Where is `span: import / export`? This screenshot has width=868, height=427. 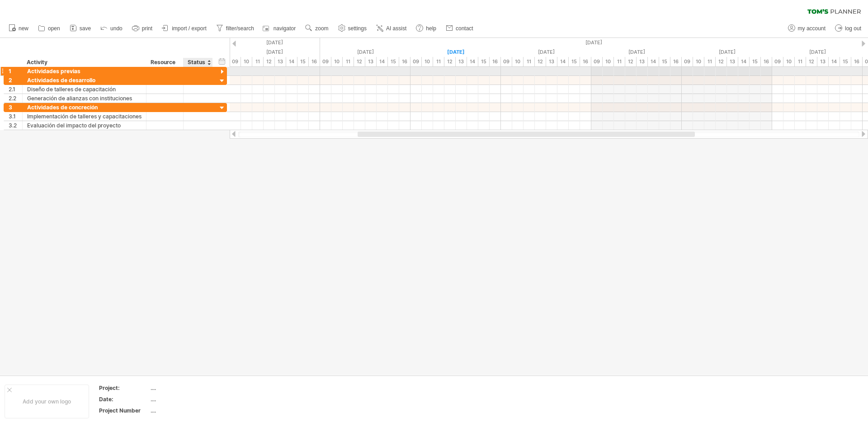
span: import / export is located at coordinates (189, 28).